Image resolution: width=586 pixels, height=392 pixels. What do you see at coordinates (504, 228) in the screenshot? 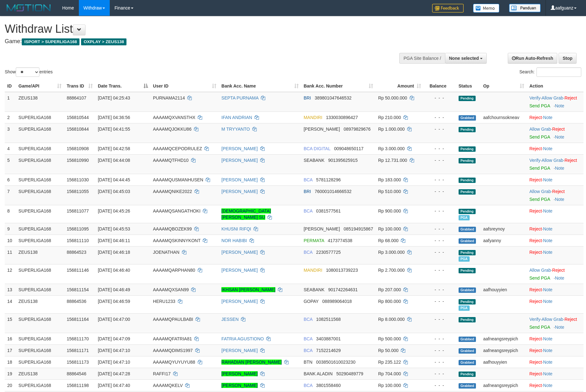
I see `td: aafsreynoy` at bounding box center [504, 228].